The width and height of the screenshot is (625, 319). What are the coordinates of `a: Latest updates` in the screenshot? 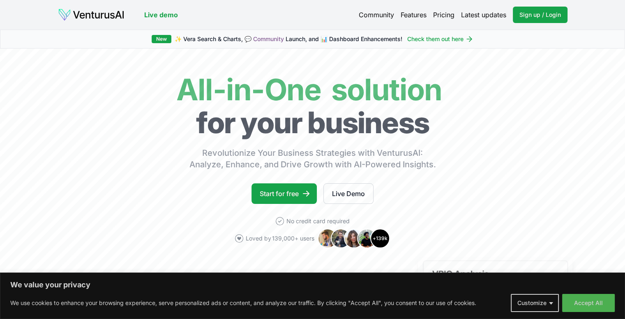 It's located at (484, 15).